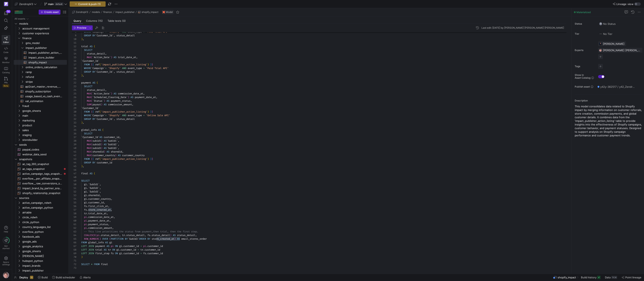  What do you see at coordinates (51, 4) in the screenshot?
I see `span: main` at bounding box center [51, 4].